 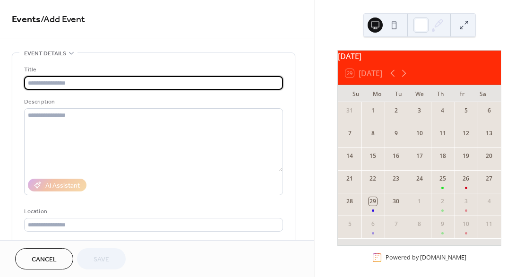 I want to click on div: 20, so click(x=489, y=156).